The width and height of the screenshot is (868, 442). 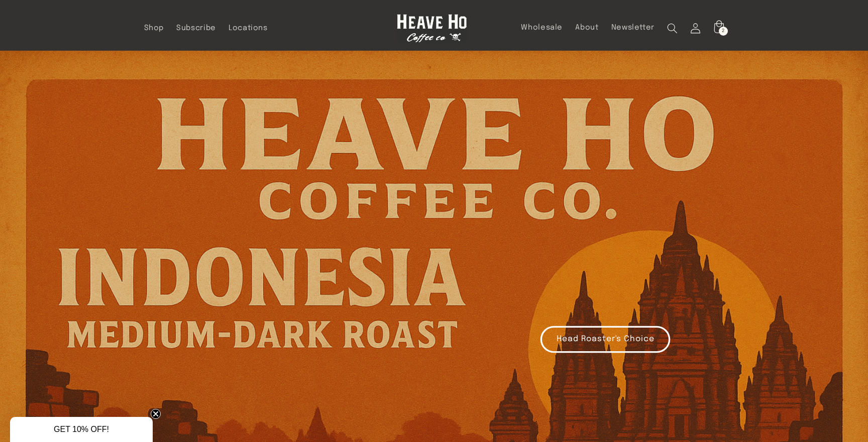 I want to click on a: Locations, so click(x=248, y=28).